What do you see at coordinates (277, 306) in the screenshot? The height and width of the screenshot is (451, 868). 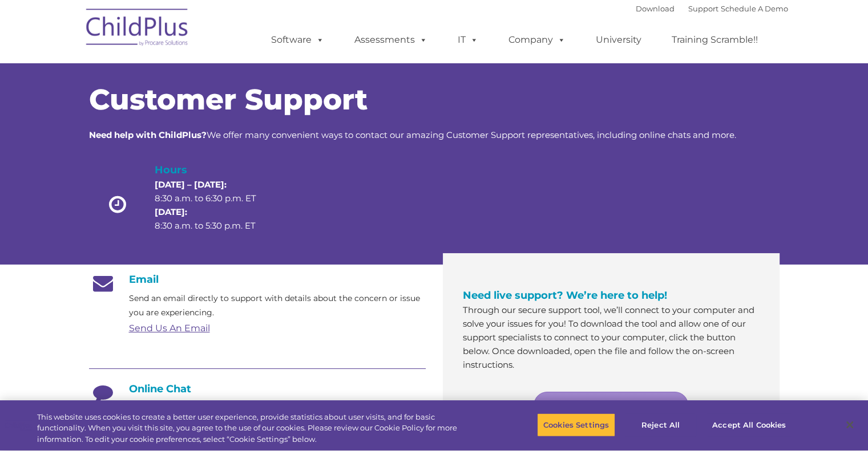 I see `p: Send an email directly to support with details about the concern or issue you are experiencing.` at bounding box center [277, 306].